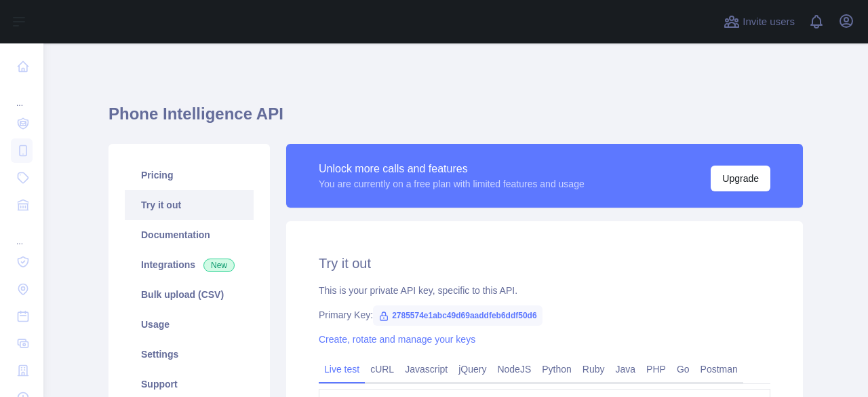 Image resolution: width=868 pixels, height=397 pixels. What do you see at coordinates (472, 369) in the screenshot?
I see `a: jQuery` at bounding box center [472, 369].